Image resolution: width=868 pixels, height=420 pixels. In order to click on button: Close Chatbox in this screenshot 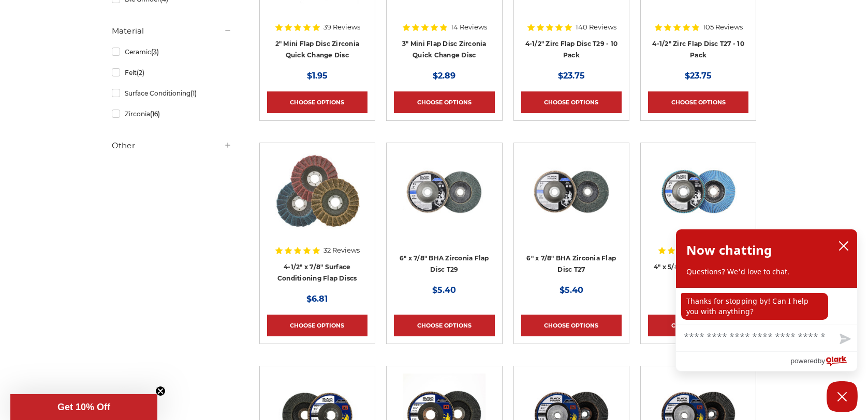, I will do `click(842, 397)`.